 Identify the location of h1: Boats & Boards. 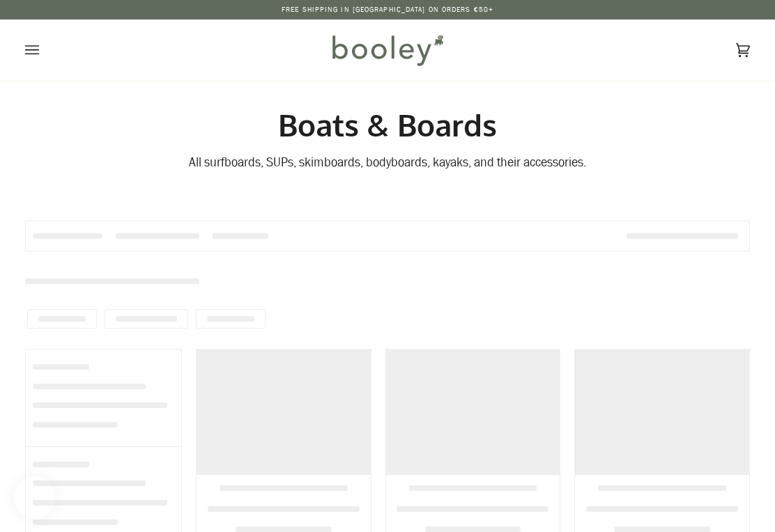
(387, 125).